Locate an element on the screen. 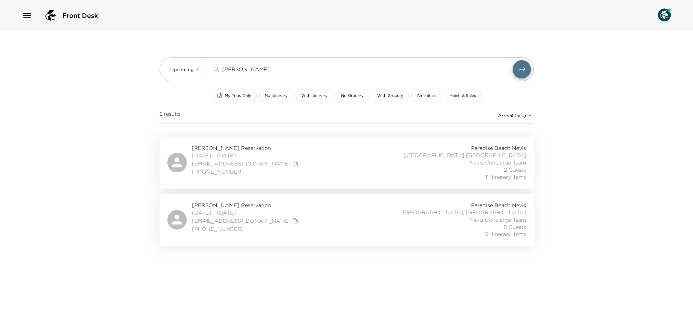 The width and height of the screenshot is (693, 329). img: User is located at coordinates (664, 15).